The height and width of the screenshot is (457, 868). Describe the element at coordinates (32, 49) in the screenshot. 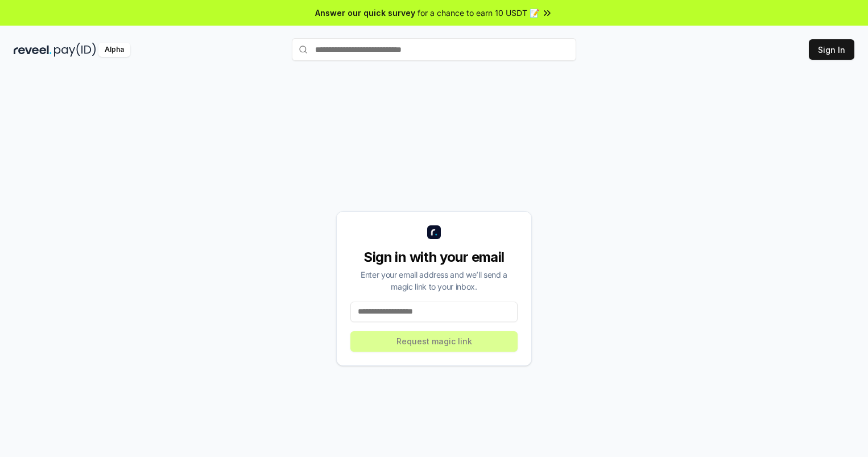

I see `img: reveel_dark` at that location.